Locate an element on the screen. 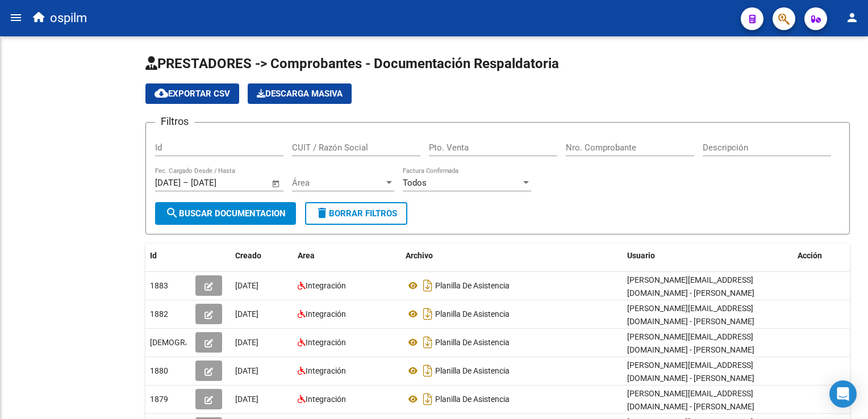  span: Creado is located at coordinates (249, 255).